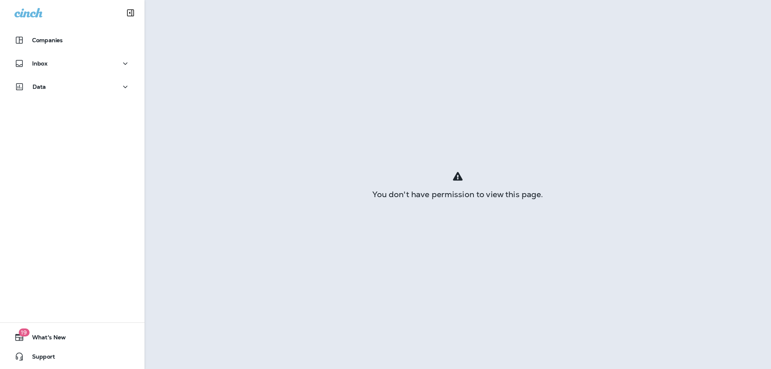  Describe the element at coordinates (39, 87) in the screenshot. I see `p: Data` at that location.